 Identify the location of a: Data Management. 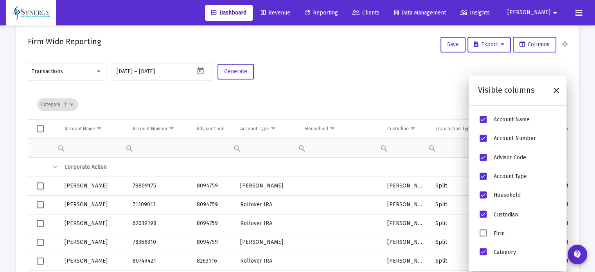
(420, 13).